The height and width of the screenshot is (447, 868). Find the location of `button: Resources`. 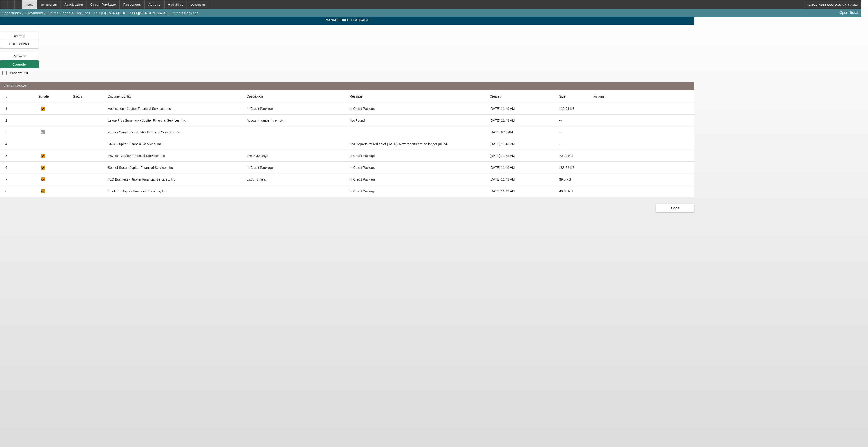

button: Resources is located at coordinates (132, 5).